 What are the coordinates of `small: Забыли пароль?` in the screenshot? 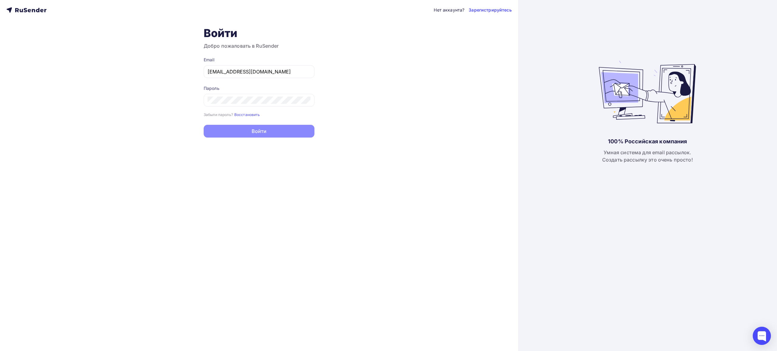 It's located at (218, 114).